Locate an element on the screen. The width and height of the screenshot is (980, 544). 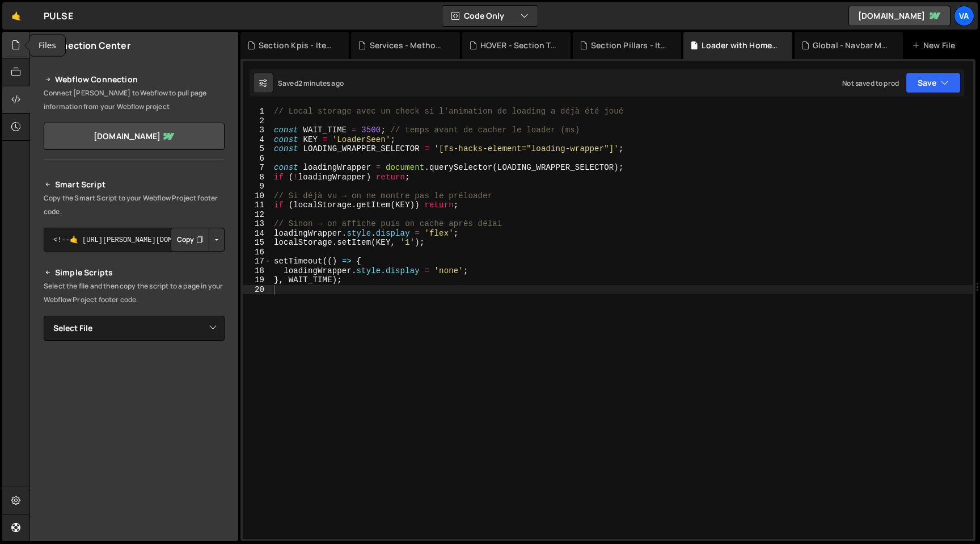
div: 10 is located at coordinates (256, 196).